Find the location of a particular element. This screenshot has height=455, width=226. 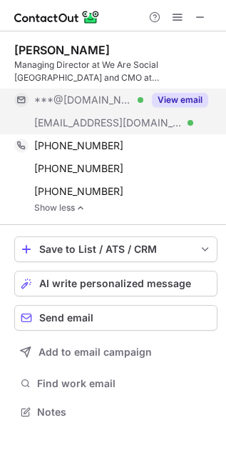

button: Notes is located at coordinates (116, 412).